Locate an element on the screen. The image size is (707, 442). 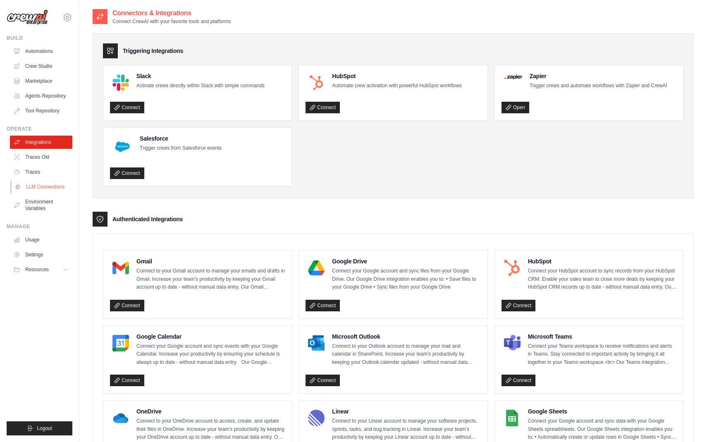
a: Traces Old is located at coordinates (41, 157).